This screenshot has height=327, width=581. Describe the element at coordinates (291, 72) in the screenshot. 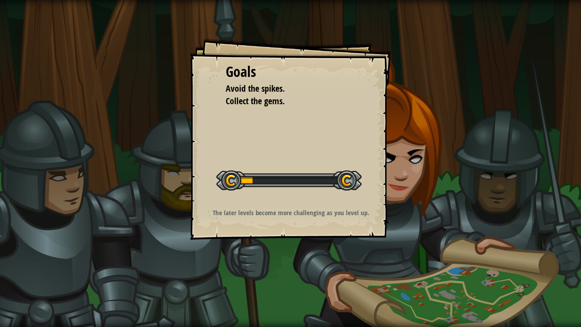

I see `div: Goals` at that location.